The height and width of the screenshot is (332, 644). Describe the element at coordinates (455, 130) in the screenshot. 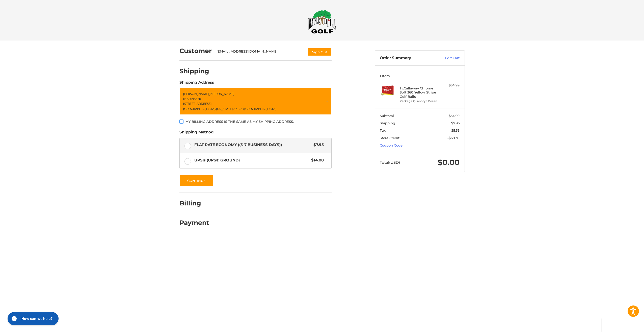

I see `span: $5.36` at that location.